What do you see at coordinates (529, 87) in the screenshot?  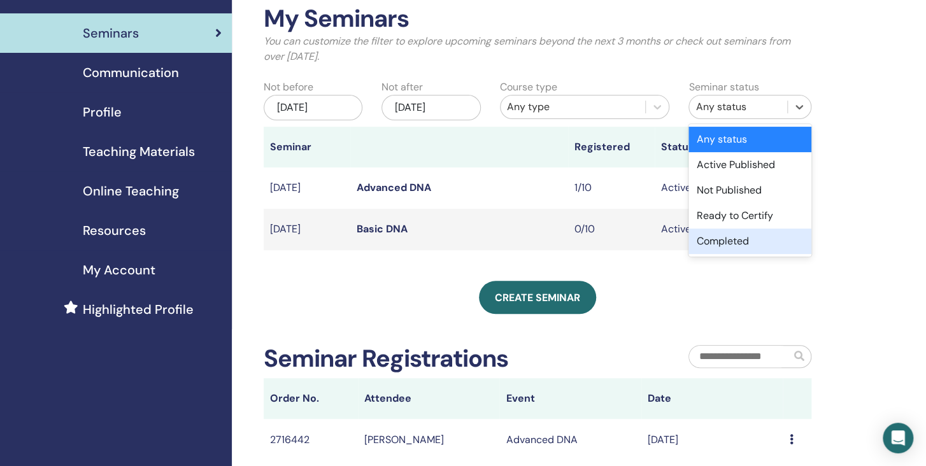 I see `label: Course type` at bounding box center [529, 87].